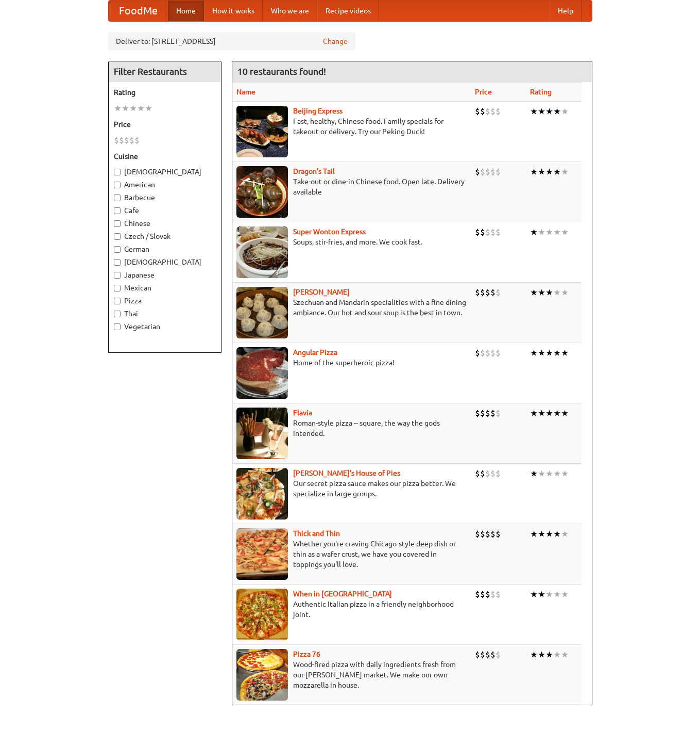  Describe the element at coordinates (262, 674) in the screenshot. I see `img: pizza76.jpg` at that location.